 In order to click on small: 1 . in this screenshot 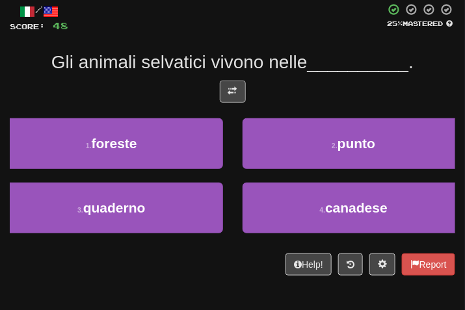, I will do `click(88, 146)`.